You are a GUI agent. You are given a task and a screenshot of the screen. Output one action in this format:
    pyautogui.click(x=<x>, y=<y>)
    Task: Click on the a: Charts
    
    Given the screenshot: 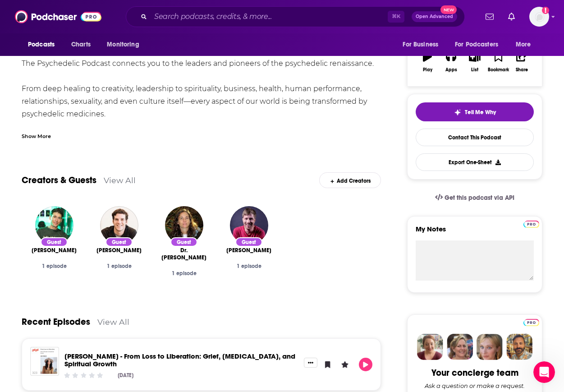 What is the action you would take?
    pyautogui.click(x=81, y=45)
    